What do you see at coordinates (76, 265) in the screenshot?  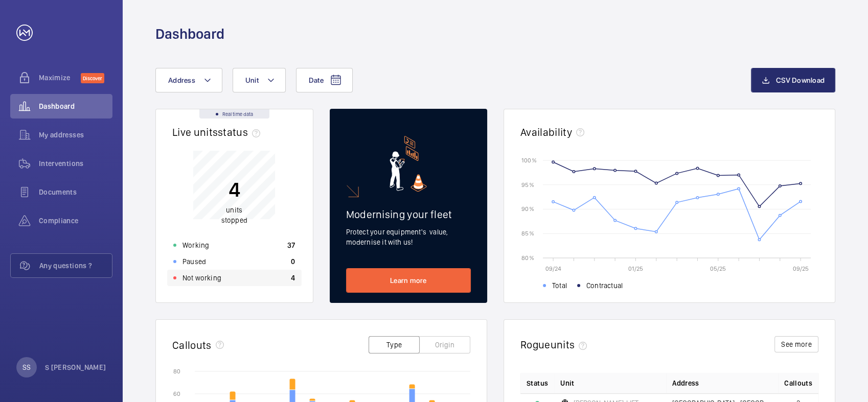 I see `span: Any questions ?` at bounding box center [76, 265].